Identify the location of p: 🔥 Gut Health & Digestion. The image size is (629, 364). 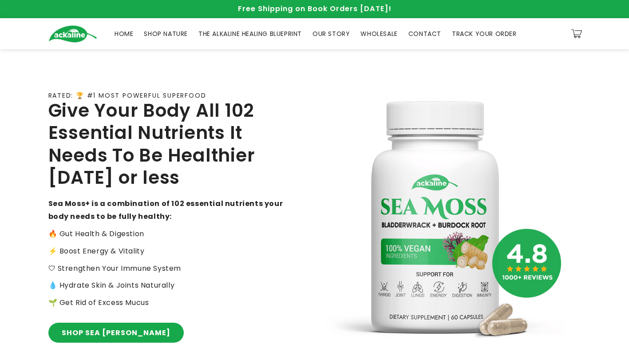
(166, 234).